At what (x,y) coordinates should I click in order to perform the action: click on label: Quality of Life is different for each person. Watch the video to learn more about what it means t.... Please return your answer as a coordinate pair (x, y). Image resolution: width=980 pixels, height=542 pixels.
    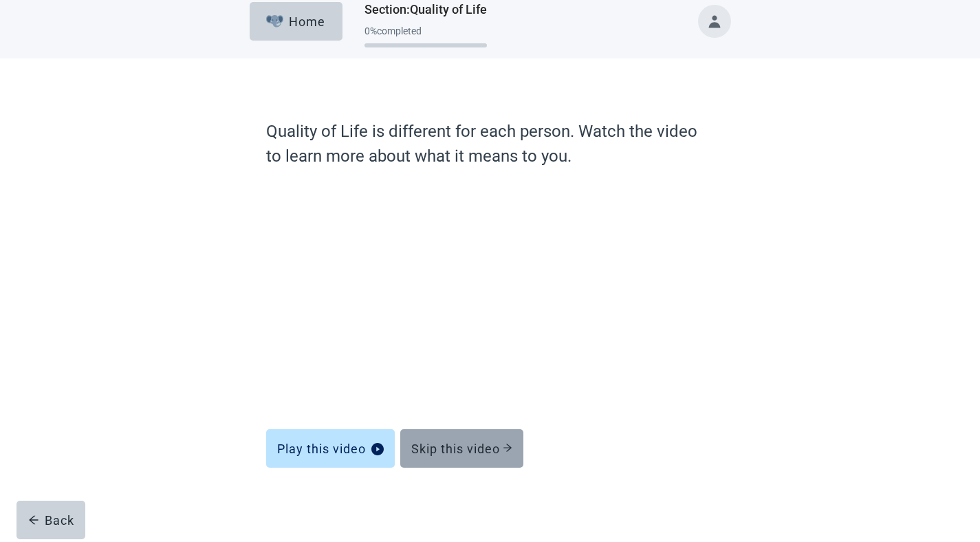
    Looking at the image, I should click on (490, 143).